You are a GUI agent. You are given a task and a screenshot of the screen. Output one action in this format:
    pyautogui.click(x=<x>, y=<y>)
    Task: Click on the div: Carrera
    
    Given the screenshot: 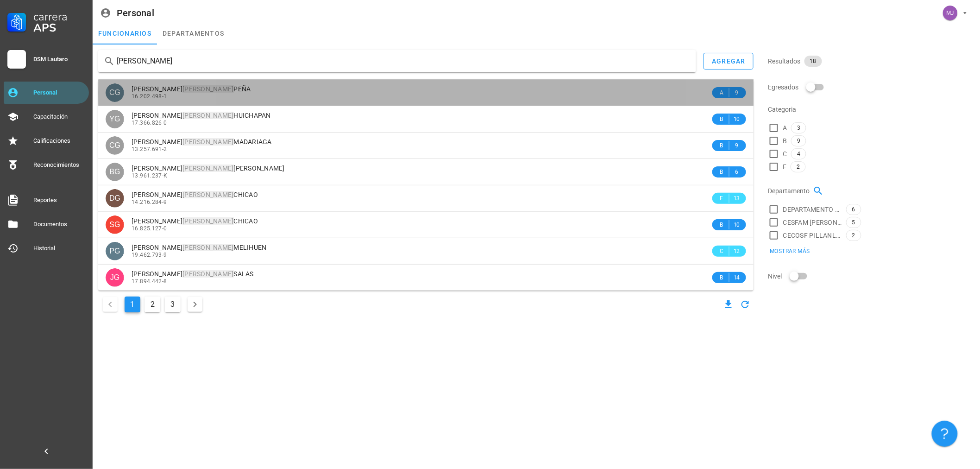 What is the action you would take?
    pyautogui.click(x=59, y=16)
    